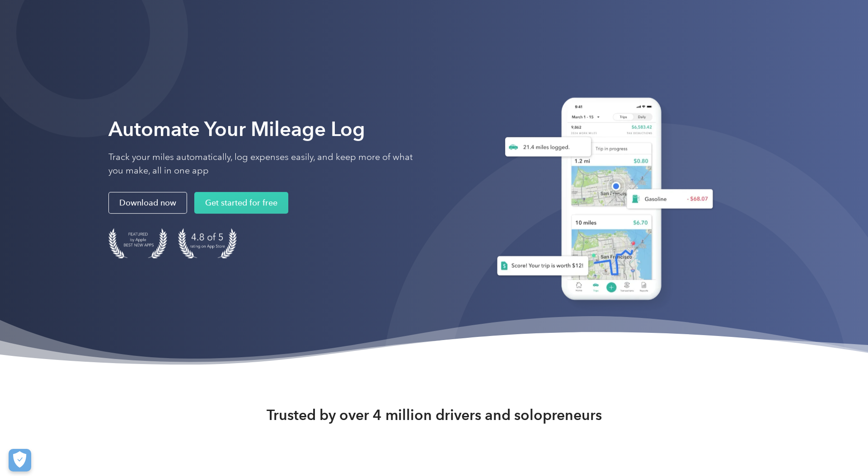 Image resolution: width=868 pixels, height=476 pixels. I want to click on img: Everlance, mileage tracker app, expense tracking app, so click(601, 201).